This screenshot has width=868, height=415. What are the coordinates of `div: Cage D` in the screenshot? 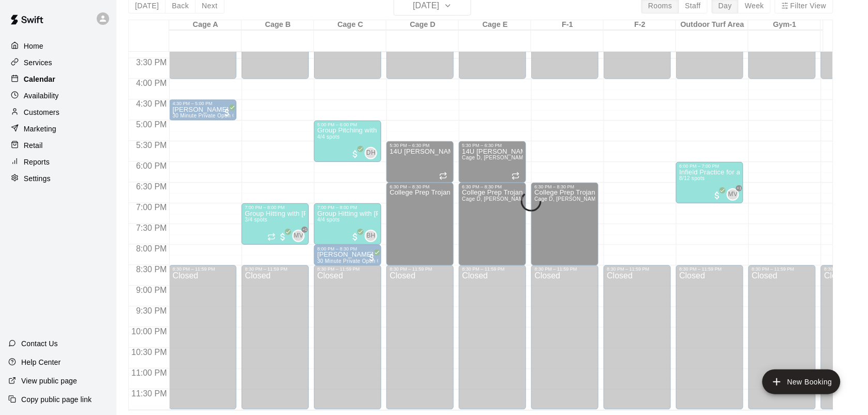 It's located at (423, 25).